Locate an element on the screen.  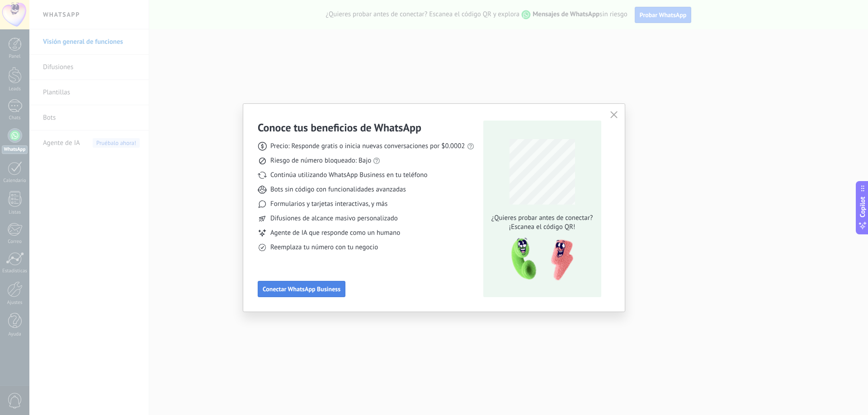
span: ¡Escanea el código QR! is located at coordinates (542, 227).